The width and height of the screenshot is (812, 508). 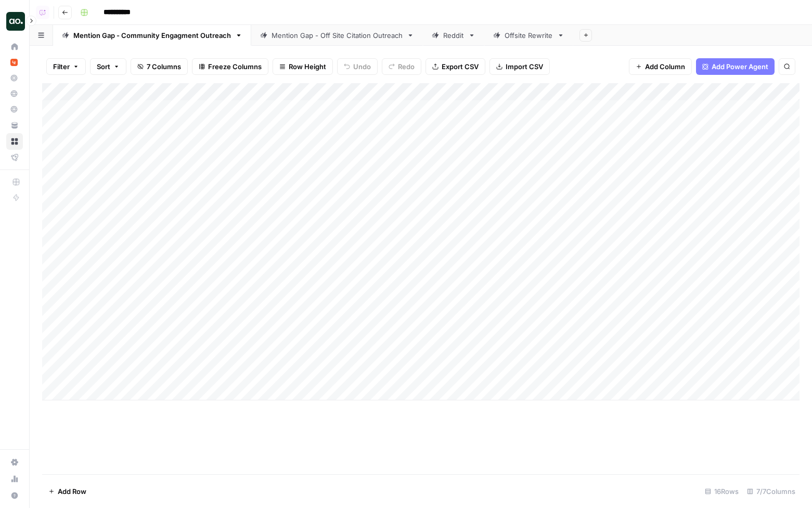 What do you see at coordinates (15, 496) in the screenshot?
I see `button: Help + Support` at bounding box center [15, 496].